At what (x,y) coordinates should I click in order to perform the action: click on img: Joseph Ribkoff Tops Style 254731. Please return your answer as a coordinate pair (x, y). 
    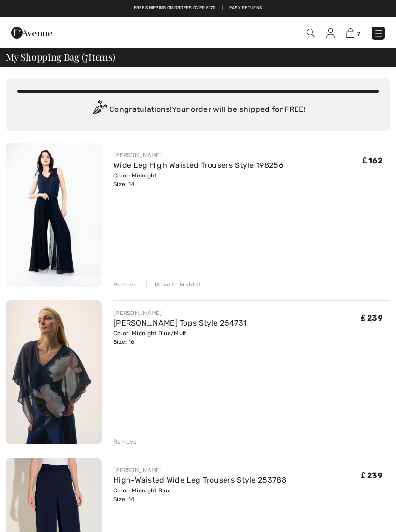
    Looking at the image, I should click on (54, 372).